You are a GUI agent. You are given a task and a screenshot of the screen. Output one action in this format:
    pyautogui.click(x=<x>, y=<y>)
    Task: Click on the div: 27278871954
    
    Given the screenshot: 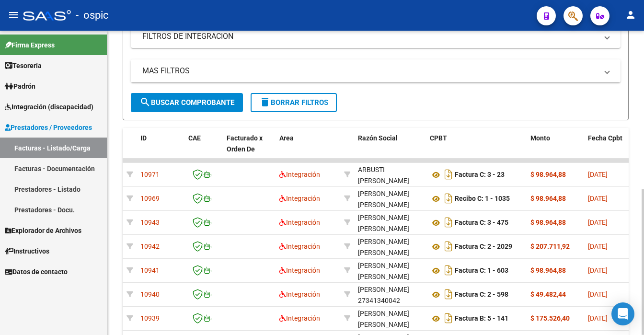 What is the action you would take?
    pyautogui.click(x=390, y=222)
    